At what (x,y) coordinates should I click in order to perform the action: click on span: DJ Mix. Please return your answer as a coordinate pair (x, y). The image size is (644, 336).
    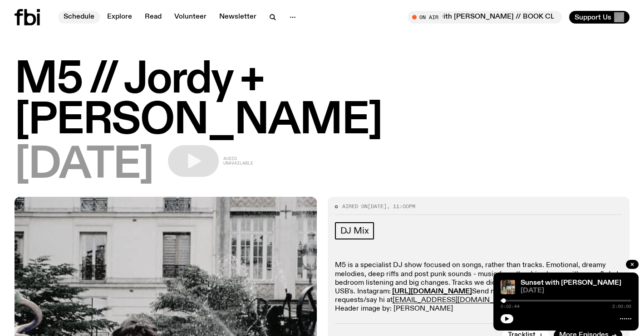
    Looking at the image, I should click on (355, 231).